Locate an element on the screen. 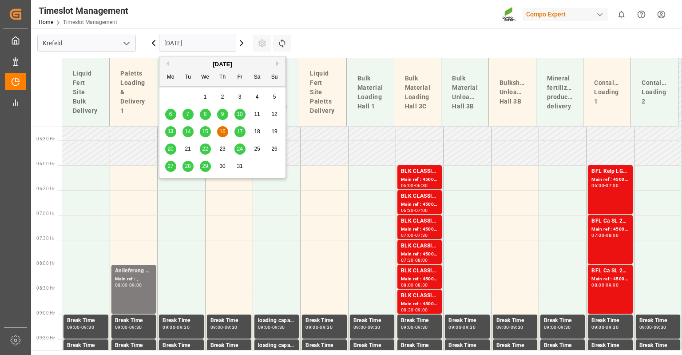 The image size is (682, 355). span: 1 is located at coordinates (205, 97).